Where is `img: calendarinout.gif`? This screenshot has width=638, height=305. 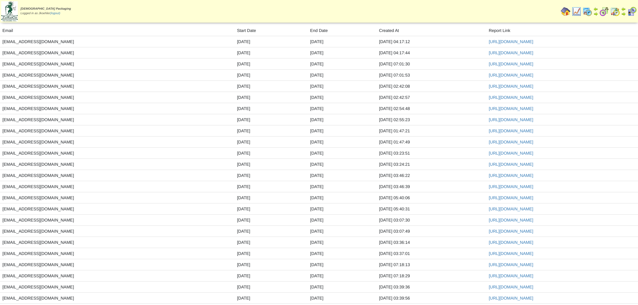 img: calendarinout.gif is located at coordinates (615, 11).